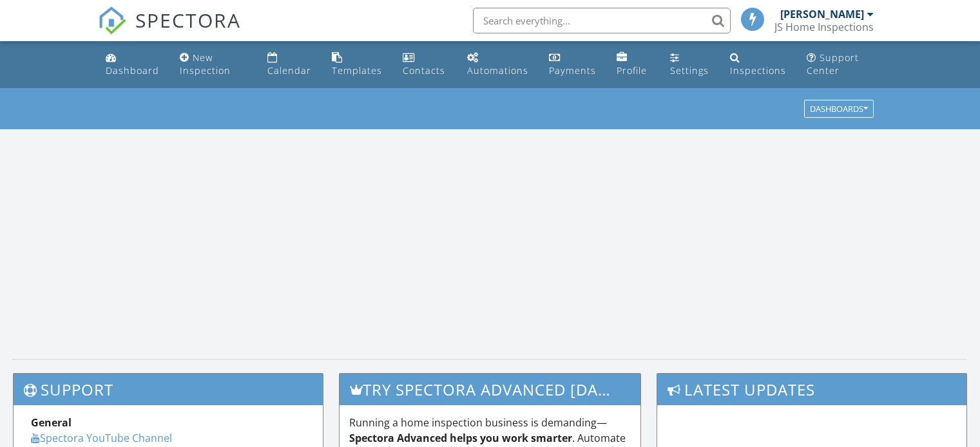 This screenshot has height=447, width=980. Describe the element at coordinates (824, 27) in the screenshot. I see `div: JS Home Inspections` at that location.